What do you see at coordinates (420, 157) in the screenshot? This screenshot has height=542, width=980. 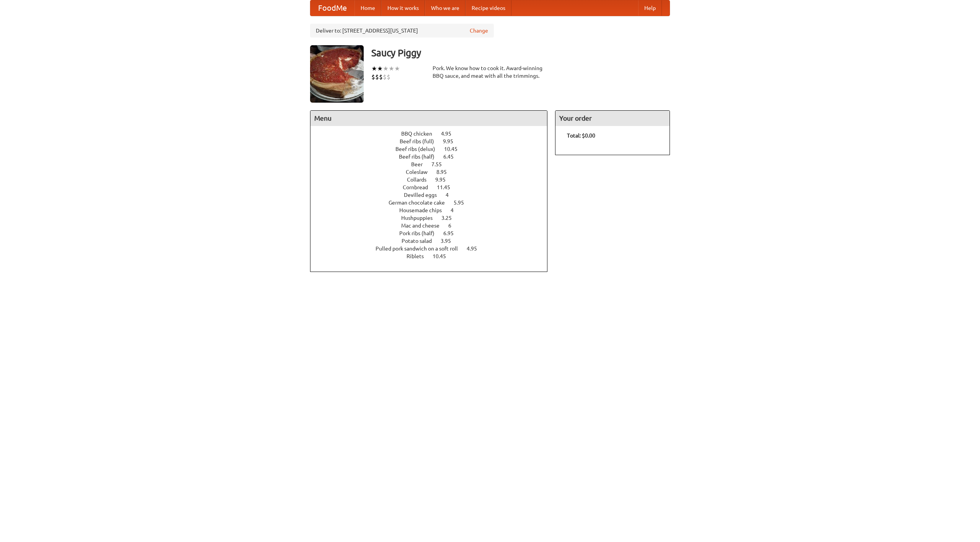 I see `span: Beef ribs (half)` at bounding box center [420, 157].